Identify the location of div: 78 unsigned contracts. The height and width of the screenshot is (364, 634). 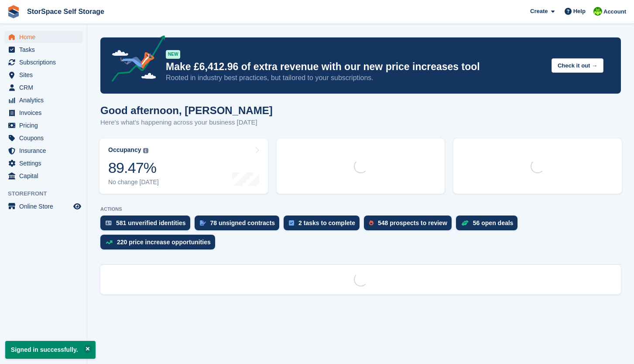
(243, 224).